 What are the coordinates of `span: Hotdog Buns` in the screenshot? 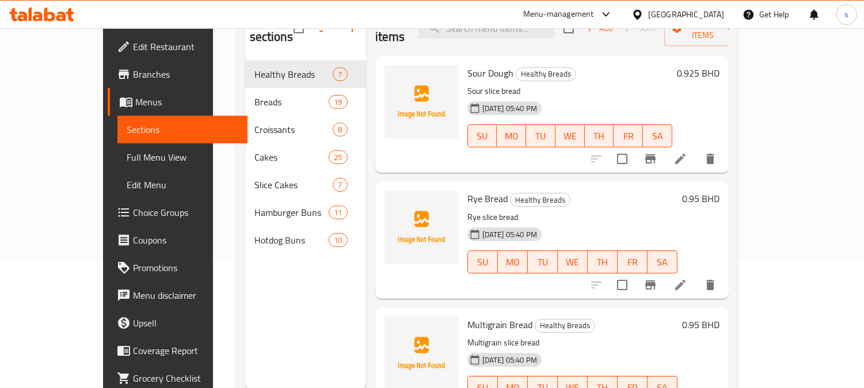 It's located at (292, 240).